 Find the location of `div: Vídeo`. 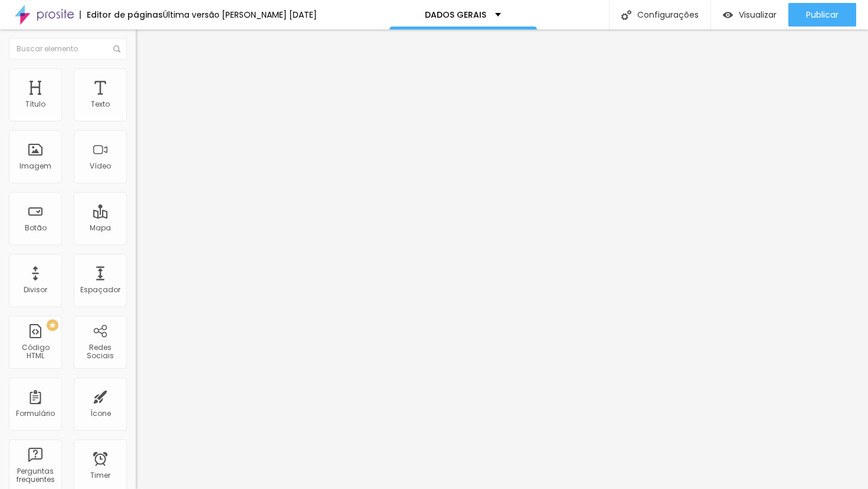

div: Vídeo is located at coordinates (100, 166).